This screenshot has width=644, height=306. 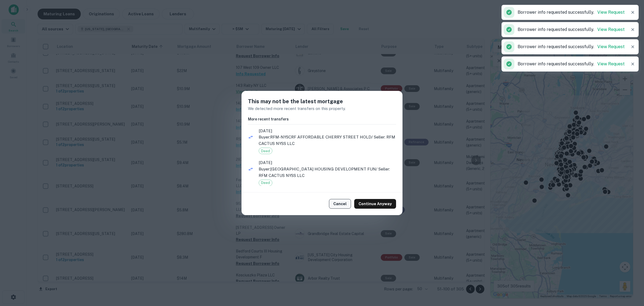 I want to click on h5: This may not be the latest mortgage, so click(x=322, y=101).